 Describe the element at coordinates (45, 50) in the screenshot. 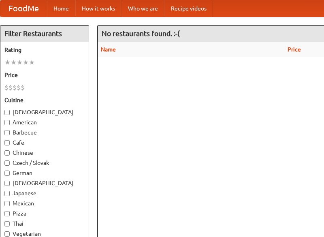

I see `h5: Rating` at that location.